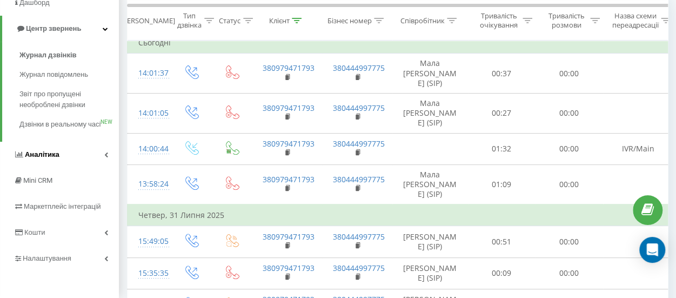 The image size is (676, 298). What do you see at coordinates (635, 21) in the screenshot?
I see `div: Назва схеми переадресації` at bounding box center [635, 21].